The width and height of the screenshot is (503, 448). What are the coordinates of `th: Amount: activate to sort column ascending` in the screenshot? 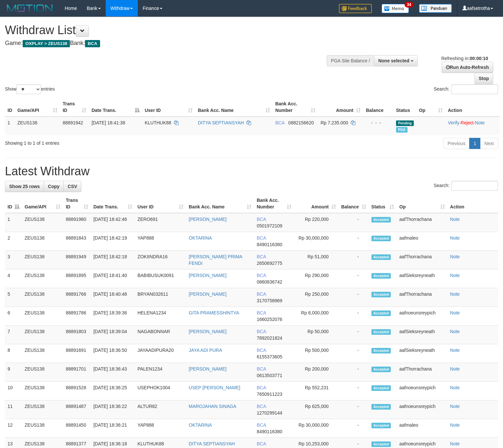 It's located at (316, 203).